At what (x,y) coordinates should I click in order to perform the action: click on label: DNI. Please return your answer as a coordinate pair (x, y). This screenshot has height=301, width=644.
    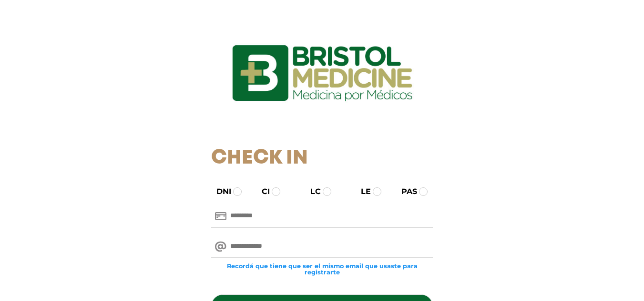
    Looking at the image, I should click on (219, 192).